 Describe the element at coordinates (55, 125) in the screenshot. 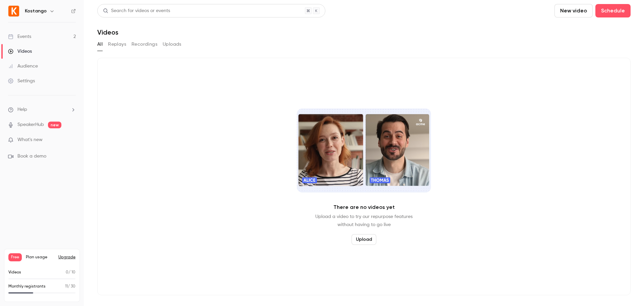

I see `span: new` at that location.